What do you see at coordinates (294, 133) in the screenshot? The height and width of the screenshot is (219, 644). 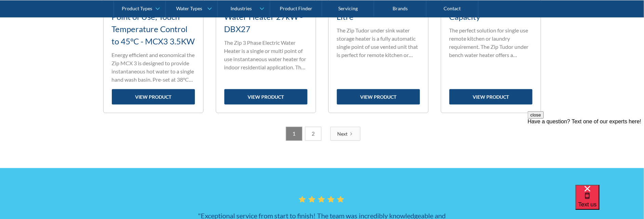 I see `a: 1` at bounding box center [294, 133].